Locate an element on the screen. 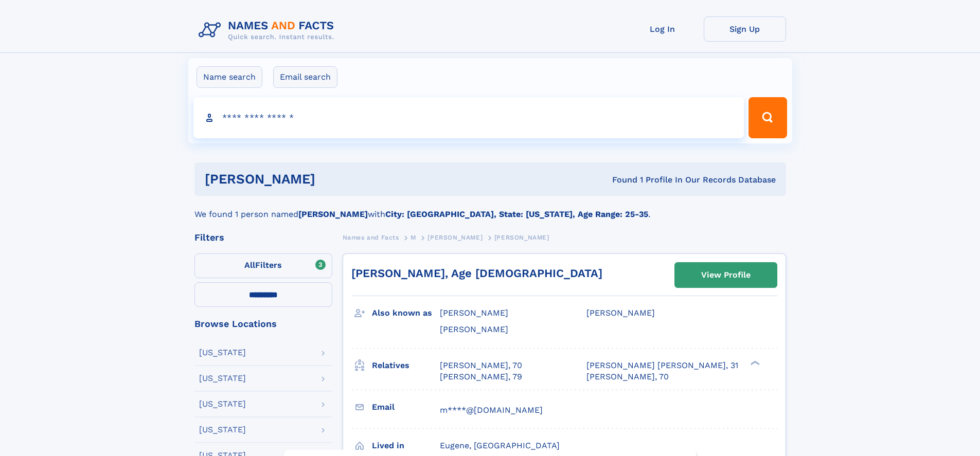 The height and width of the screenshot is (456, 980). label: Filters is located at coordinates (264, 266).